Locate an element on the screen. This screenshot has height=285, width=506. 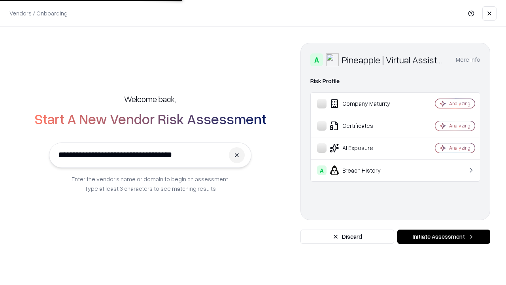
h5: Welcome back, is located at coordinates (150, 99).